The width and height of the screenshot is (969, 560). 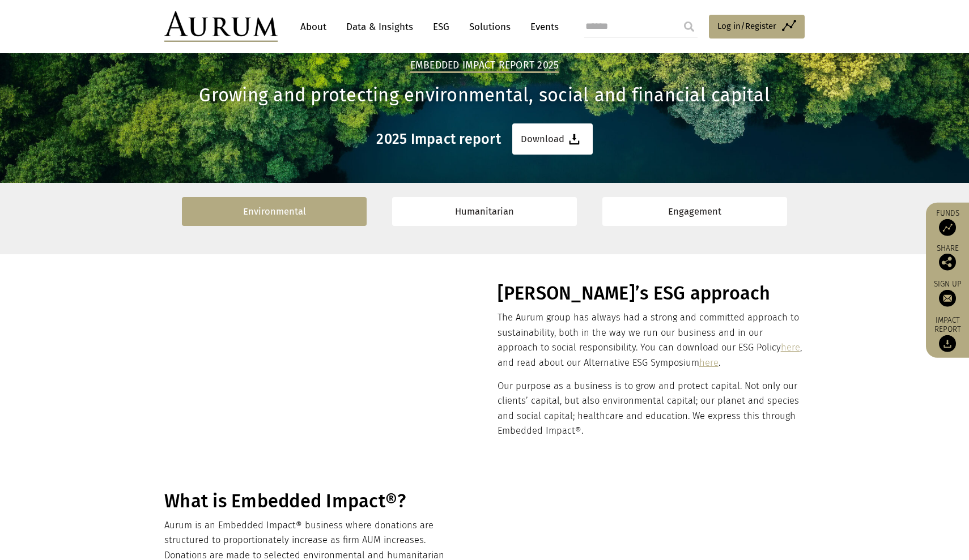 What do you see at coordinates (650, 409) in the screenshot?
I see `p: Our purpose as a business is to grow and protect capital. Not only our clients’ capital, but also...` at bounding box center [650, 409].